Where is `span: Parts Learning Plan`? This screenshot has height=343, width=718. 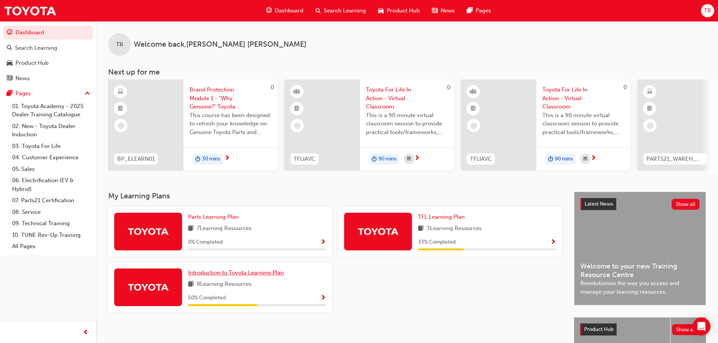 span: Parts Learning Plan is located at coordinates (213, 217).